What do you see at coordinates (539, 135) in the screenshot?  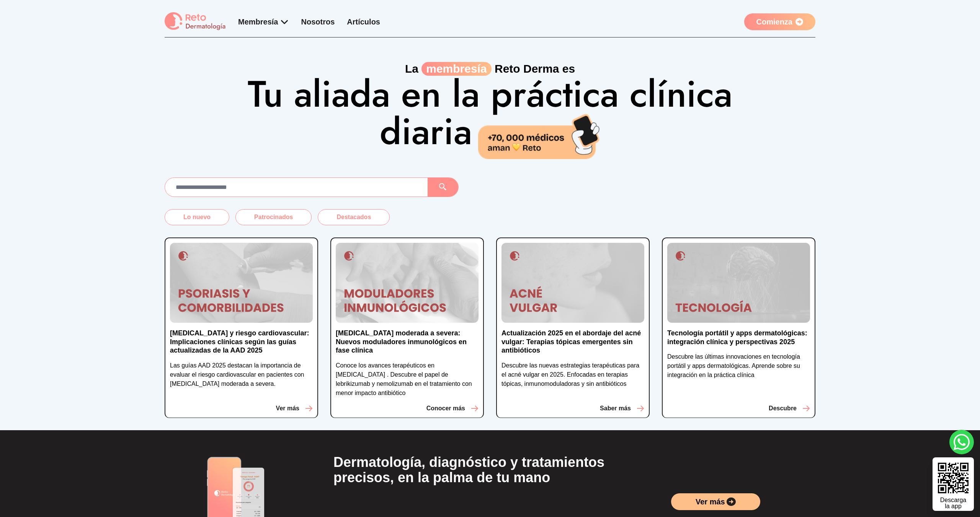 I see `img: 70,000 médicos aman Reto` at bounding box center [539, 135].